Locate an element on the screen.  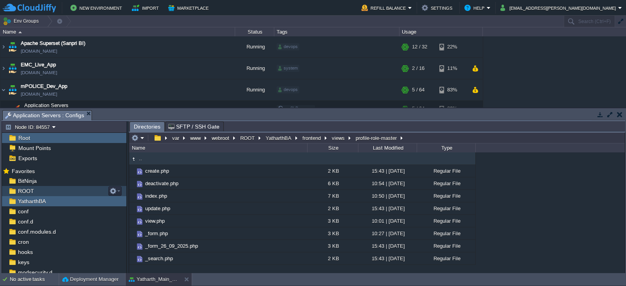
span: SFTP / SSH Gate is located at coordinates (194, 127).